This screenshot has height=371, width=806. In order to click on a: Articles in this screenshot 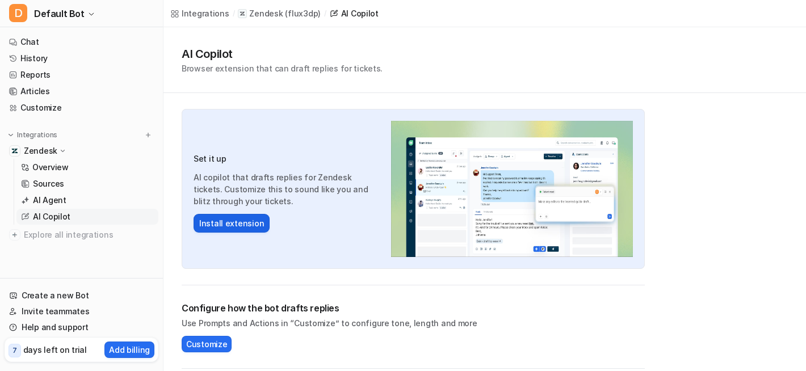, I will do `click(81, 91)`.